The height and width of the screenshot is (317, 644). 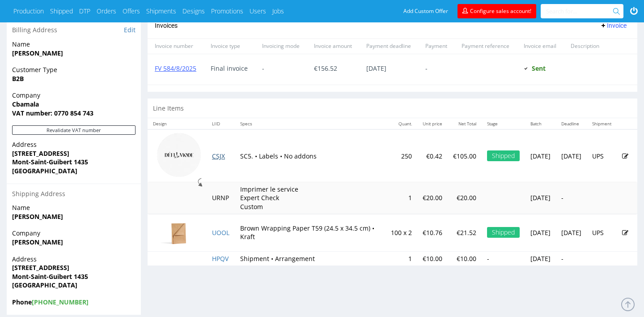 What do you see at coordinates (175, 46) in the screenshot?
I see `span: Invoice number` at bounding box center [175, 46].